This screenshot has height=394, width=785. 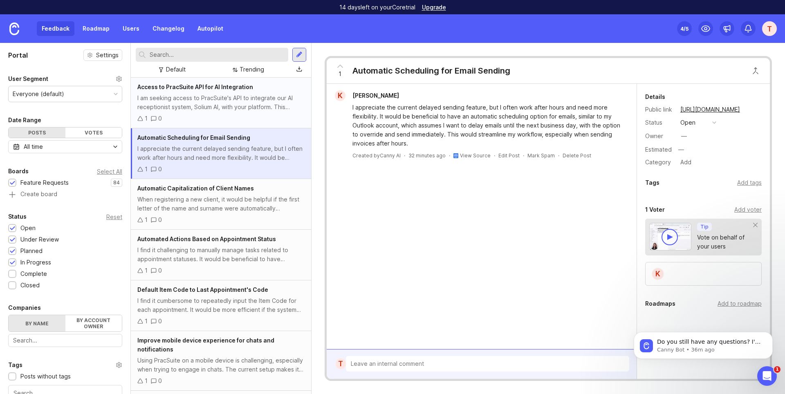 I want to click on div: Posts without tags, so click(x=45, y=377).